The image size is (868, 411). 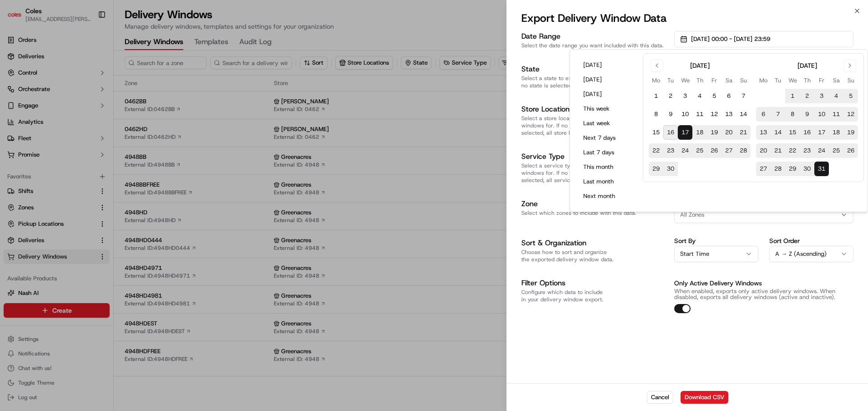 I want to click on button: 14, so click(x=743, y=114).